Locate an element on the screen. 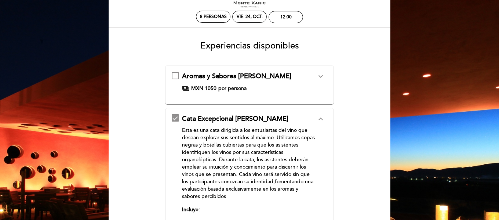 The height and width of the screenshot is (220, 499). span: MXN 1050 is located at coordinates (204, 88).